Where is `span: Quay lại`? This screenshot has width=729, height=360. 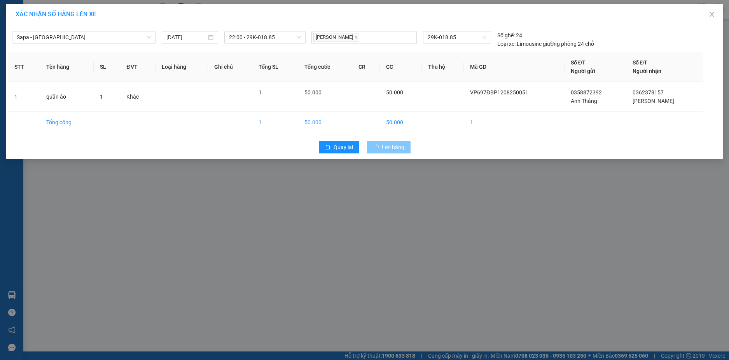 span: Quay lại is located at coordinates (343, 147).